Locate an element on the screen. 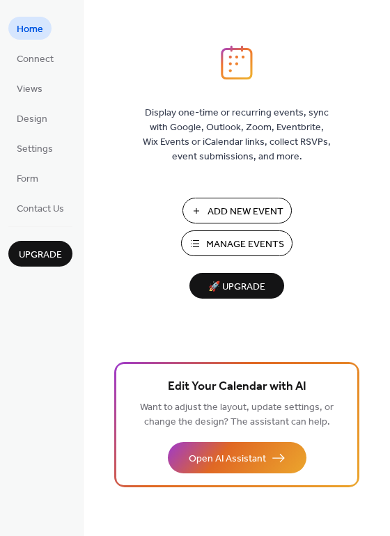  a: Form is located at coordinates (27, 178).